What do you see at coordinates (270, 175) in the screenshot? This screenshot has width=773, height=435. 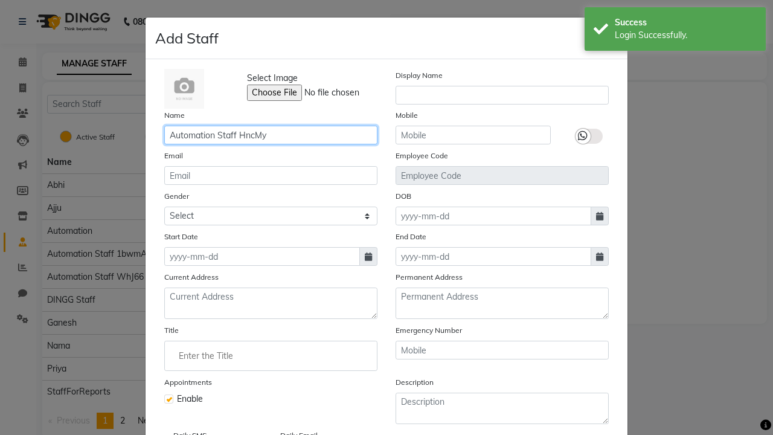 I see `input: Email` at bounding box center [270, 175].